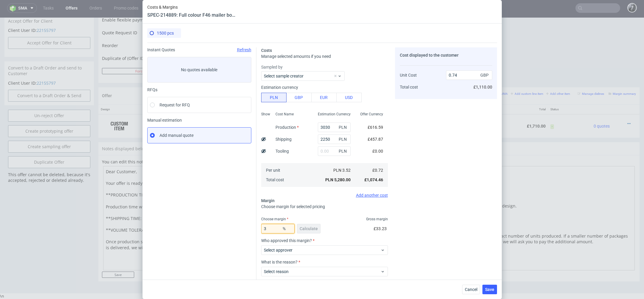 This screenshot has height=299, width=644. Describe the element at coordinates (324, 262) in the screenshot. I see `label: What is the reason?` at that location.